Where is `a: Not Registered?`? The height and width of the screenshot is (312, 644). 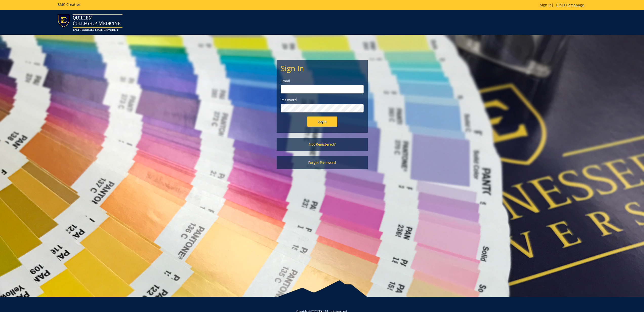
a: Not Registered? is located at coordinates (322, 144).